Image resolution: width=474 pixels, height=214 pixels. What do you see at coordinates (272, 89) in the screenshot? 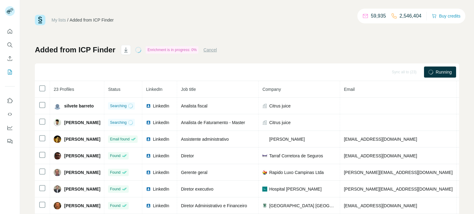
I see `span: Company` at bounding box center [272, 89].